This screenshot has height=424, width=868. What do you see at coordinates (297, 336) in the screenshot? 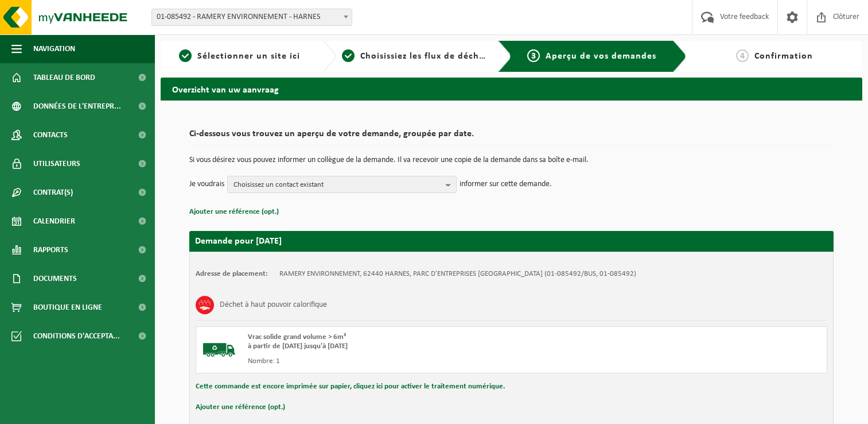
I see `span: Vrac solide grand volume > 6m³` at bounding box center [297, 336].